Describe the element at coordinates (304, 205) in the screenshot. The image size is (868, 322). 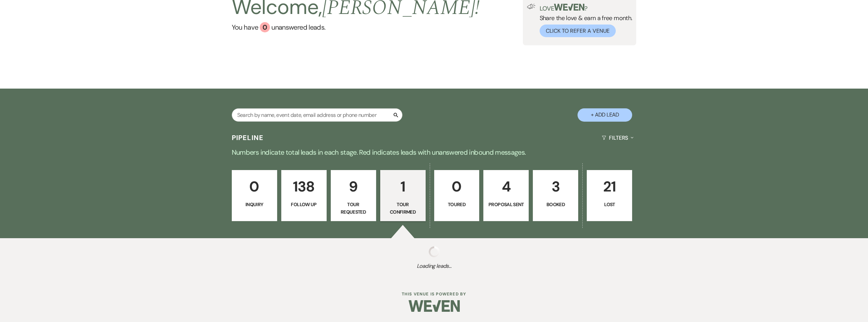
I see `p: Follow Up` at that location.